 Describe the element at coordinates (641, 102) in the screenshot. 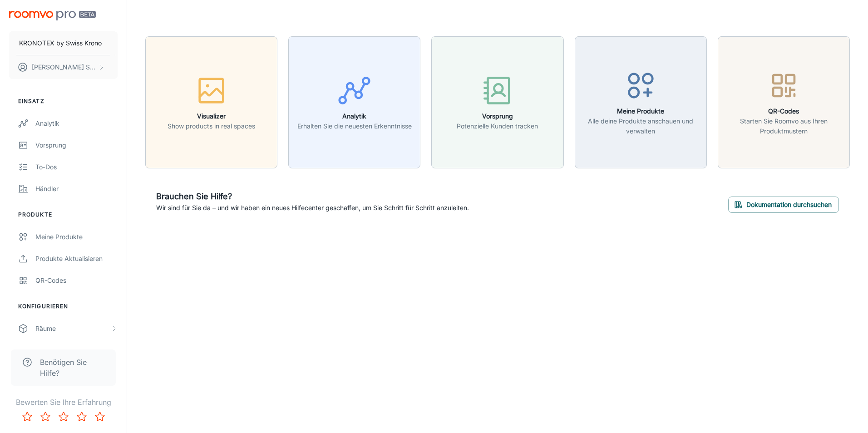

I see `a: Meine ProdukteAlle deine Produkte anschauen und verwalten` at that location.